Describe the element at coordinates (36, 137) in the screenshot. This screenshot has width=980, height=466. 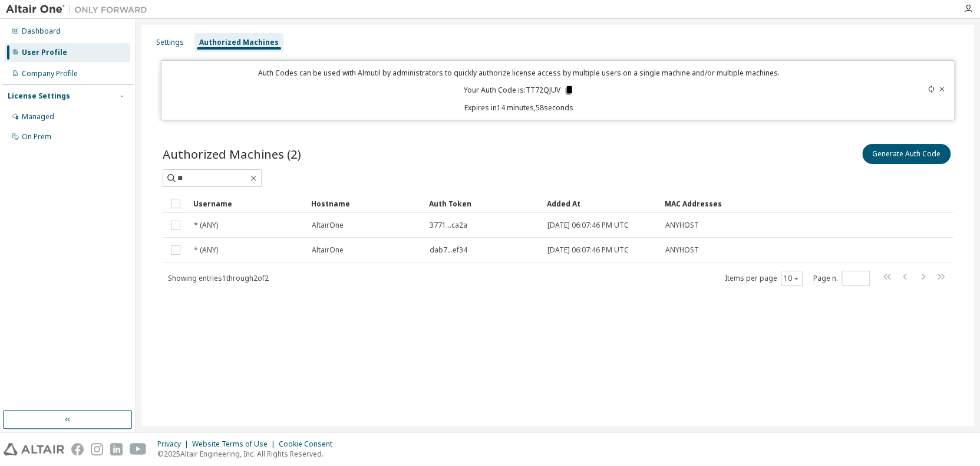
I see `div: On Prem` at that location.